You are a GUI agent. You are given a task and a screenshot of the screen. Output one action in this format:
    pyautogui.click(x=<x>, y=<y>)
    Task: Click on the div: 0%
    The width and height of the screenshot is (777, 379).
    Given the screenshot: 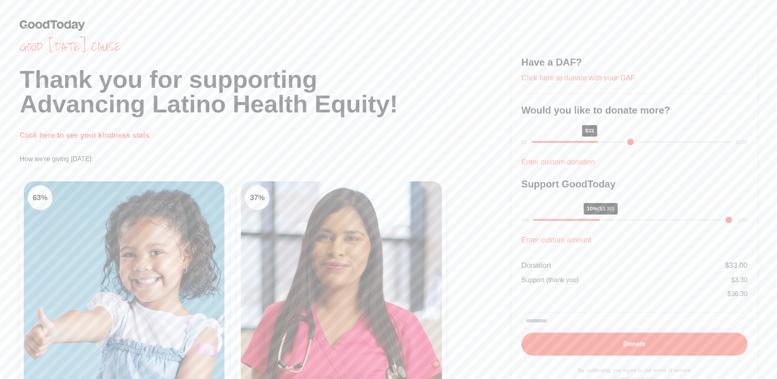 What is the action you would take?
    pyautogui.click(x=525, y=220)
    